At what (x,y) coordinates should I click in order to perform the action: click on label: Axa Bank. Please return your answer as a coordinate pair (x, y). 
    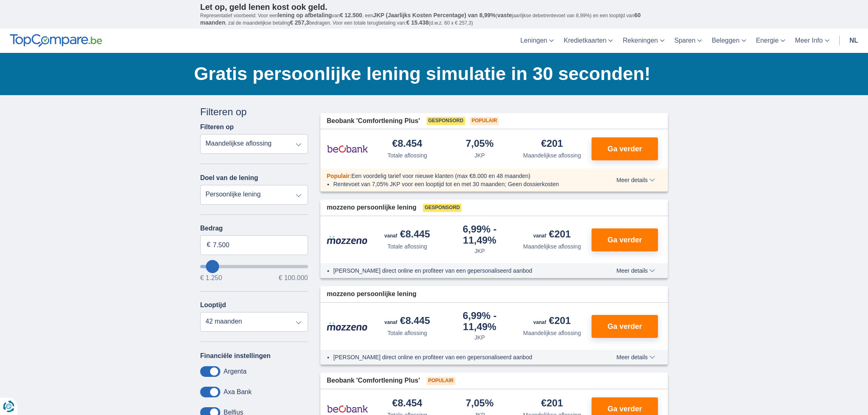
    Looking at the image, I should click on (237, 392).